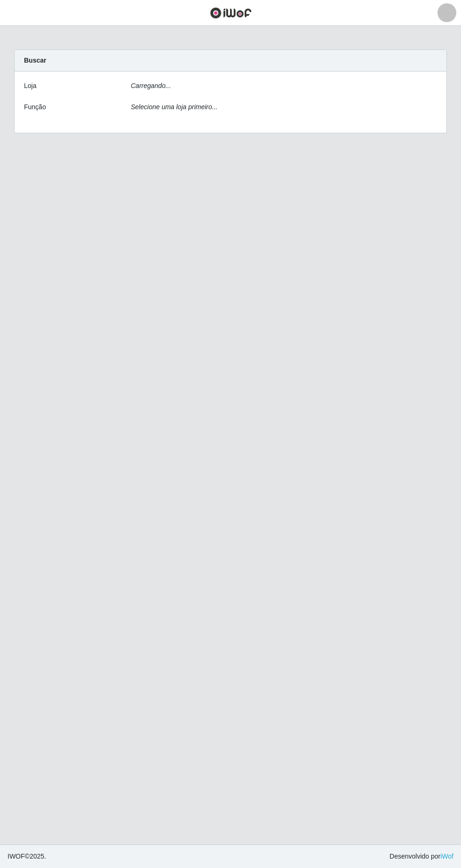 Image resolution: width=461 pixels, height=868 pixels. Describe the element at coordinates (422, 856) in the screenshot. I see `span: Desenvolvido por` at that location.